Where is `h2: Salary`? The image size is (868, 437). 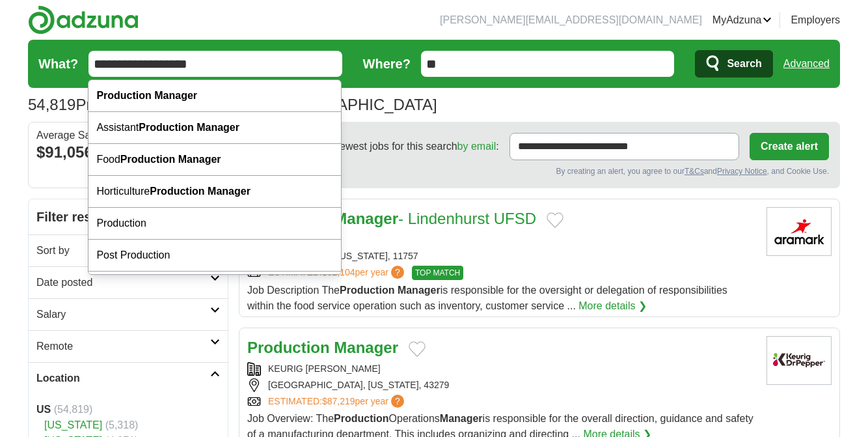
h2: Salary is located at coordinates (123, 315).